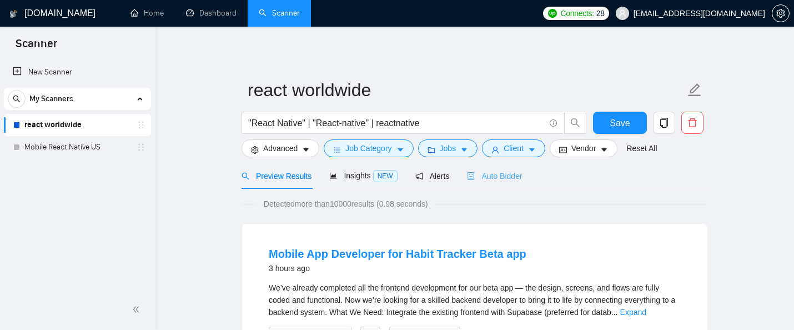 The height and width of the screenshot is (330, 794). Describe the element at coordinates (333, 175) in the screenshot. I see `span: area-chart` at that location.